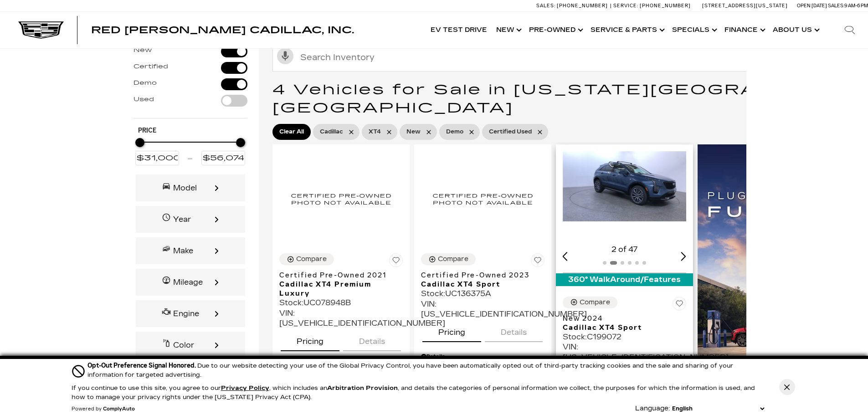 This screenshot has height=415, width=868. I want to click on div: ModelModel, so click(190, 188).